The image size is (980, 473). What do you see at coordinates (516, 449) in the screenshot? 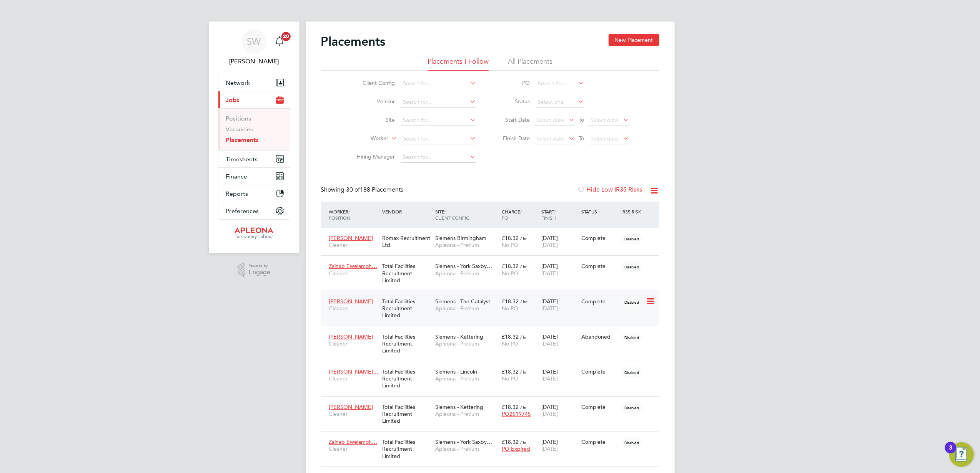
I see `span: PO Expired` at bounding box center [516, 449].